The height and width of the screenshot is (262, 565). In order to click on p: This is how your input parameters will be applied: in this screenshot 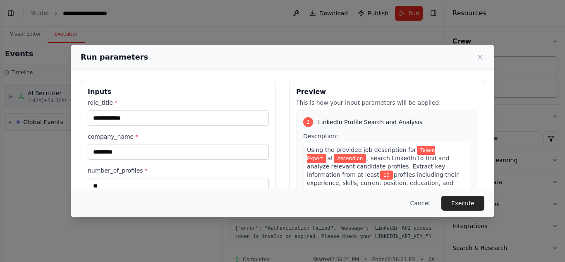, I will do `click(387, 103)`.